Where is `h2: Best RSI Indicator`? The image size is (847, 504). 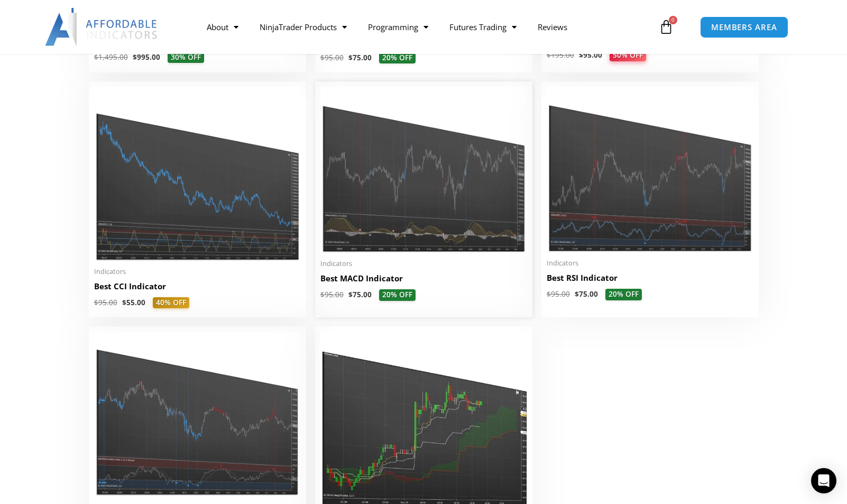
h2: Best RSI Indicator is located at coordinates (650, 277).